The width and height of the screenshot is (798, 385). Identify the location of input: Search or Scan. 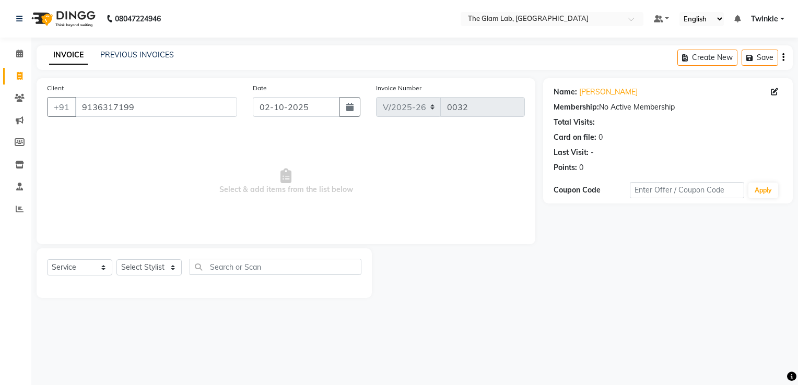
(275, 267).